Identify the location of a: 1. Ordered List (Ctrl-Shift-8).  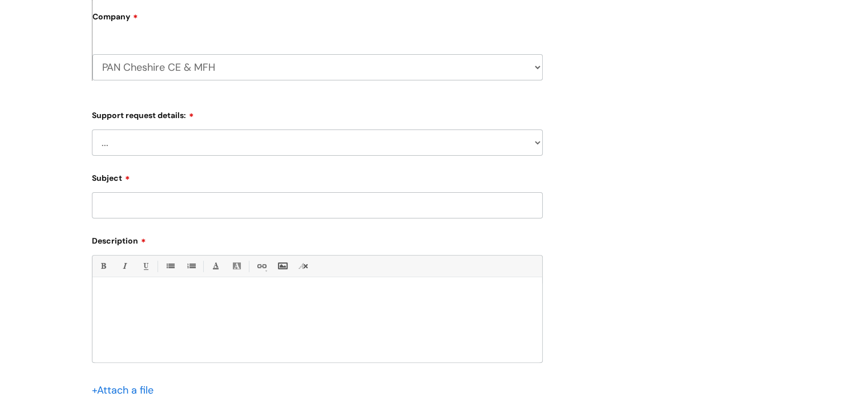
(191, 266).